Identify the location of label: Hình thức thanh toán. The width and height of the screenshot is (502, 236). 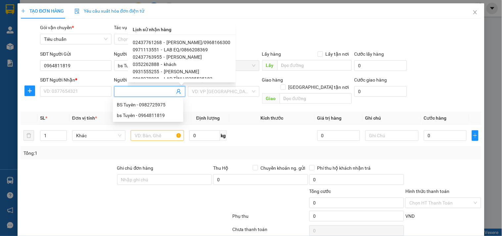
(427, 191).